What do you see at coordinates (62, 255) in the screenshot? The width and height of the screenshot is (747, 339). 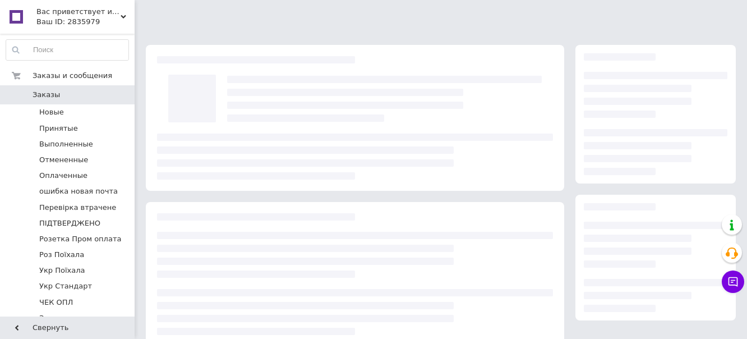 I see `span: Роз Поїхала` at bounding box center [62, 255].